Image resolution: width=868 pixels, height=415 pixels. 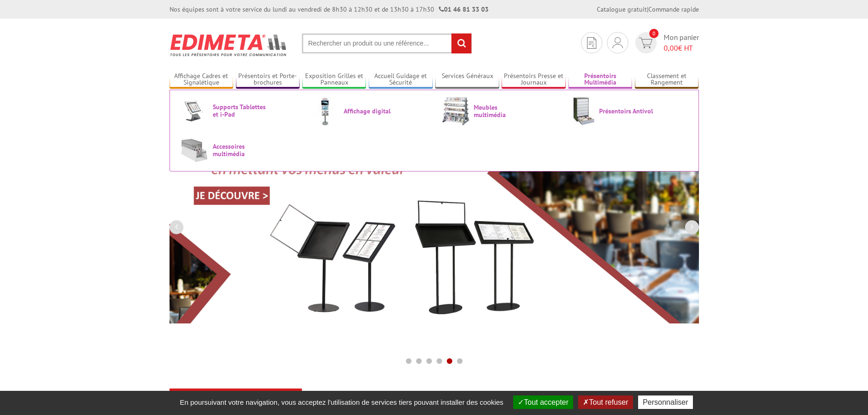 What do you see at coordinates (194, 110) in the screenshot?
I see `img: Supports Tablettes et i-Pad` at bounding box center [194, 110].